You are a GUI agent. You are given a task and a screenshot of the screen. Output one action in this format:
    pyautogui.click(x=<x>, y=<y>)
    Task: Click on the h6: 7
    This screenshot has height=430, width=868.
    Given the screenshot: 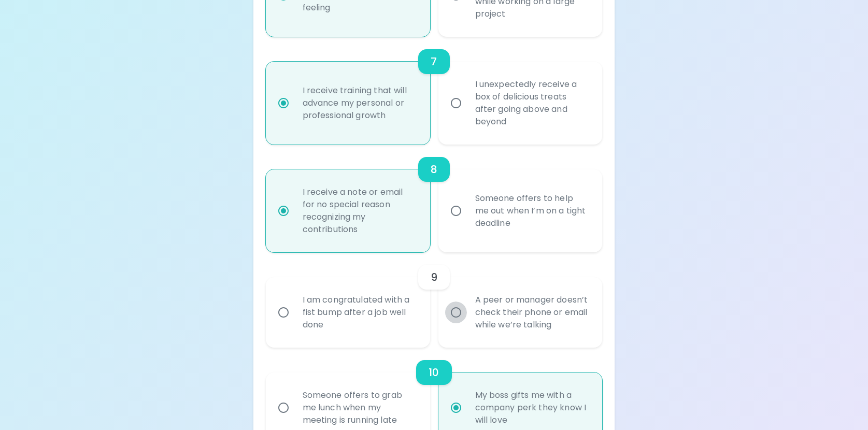 What is the action you would take?
    pyautogui.click(x=434, y=62)
    